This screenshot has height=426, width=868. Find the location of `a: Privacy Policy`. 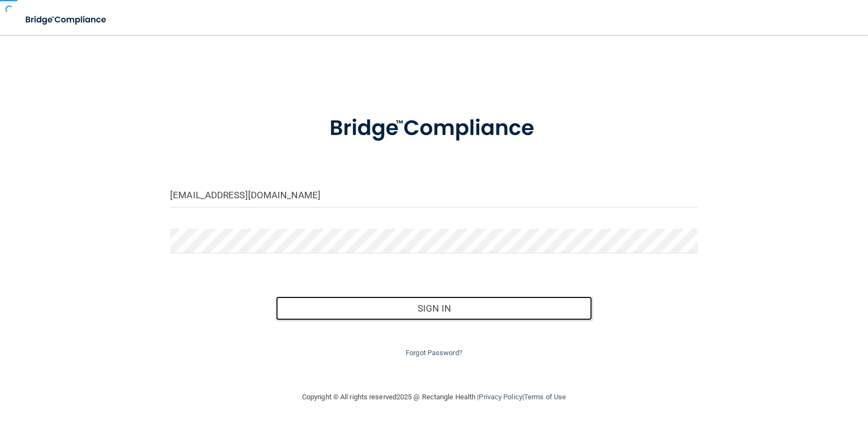

a: Privacy Policy is located at coordinates (500, 397).